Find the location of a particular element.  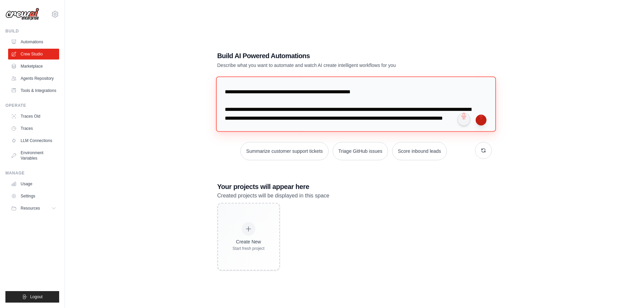

span: Resources is located at coordinates (30, 208).